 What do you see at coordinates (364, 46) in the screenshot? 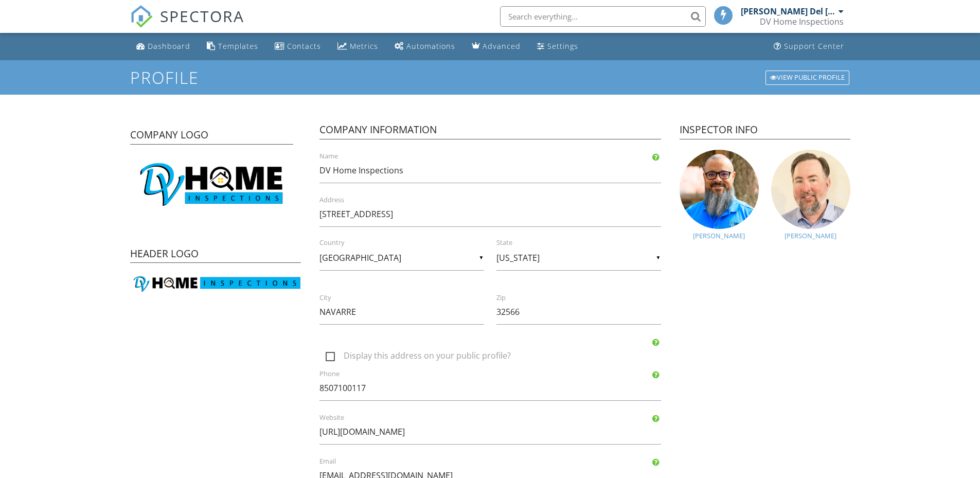
I see `div: Metrics` at bounding box center [364, 46].